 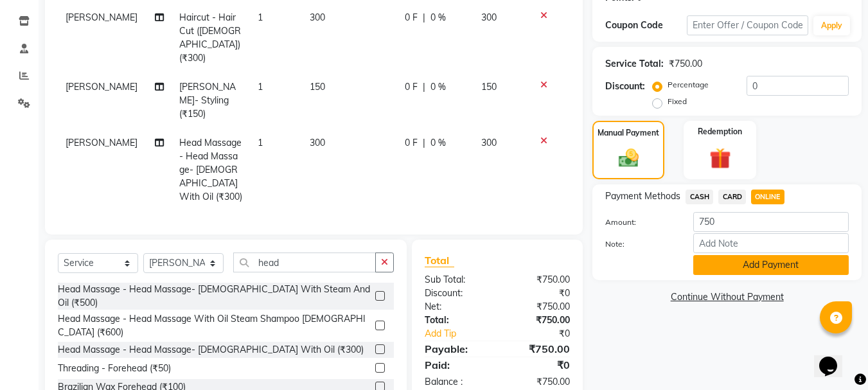 I want to click on img: _gift.svg, so click(x=721, y=158).